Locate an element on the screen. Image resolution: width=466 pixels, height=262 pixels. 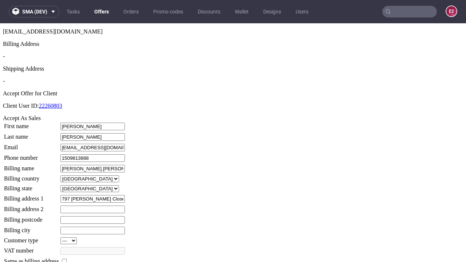
a: Users is located at coordinates (302, 12).